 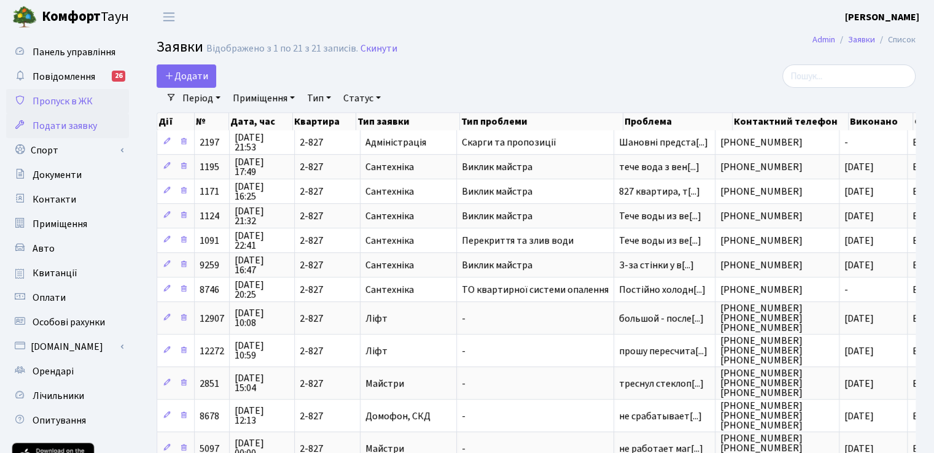 What do you see at coordinates (660, 192) in the screenshot?
I see `span: 827 квартира, т[...]` at bounding box center [660, 192].